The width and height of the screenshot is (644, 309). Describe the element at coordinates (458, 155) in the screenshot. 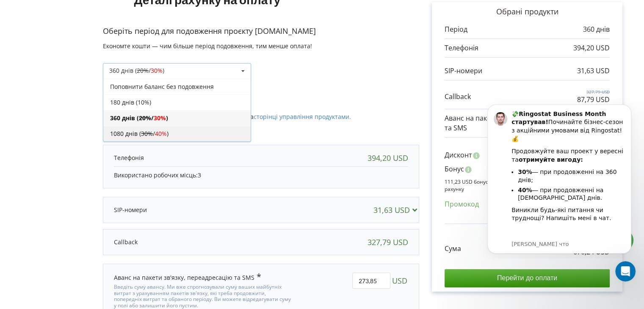

I see `p: Дисконт` at that location.